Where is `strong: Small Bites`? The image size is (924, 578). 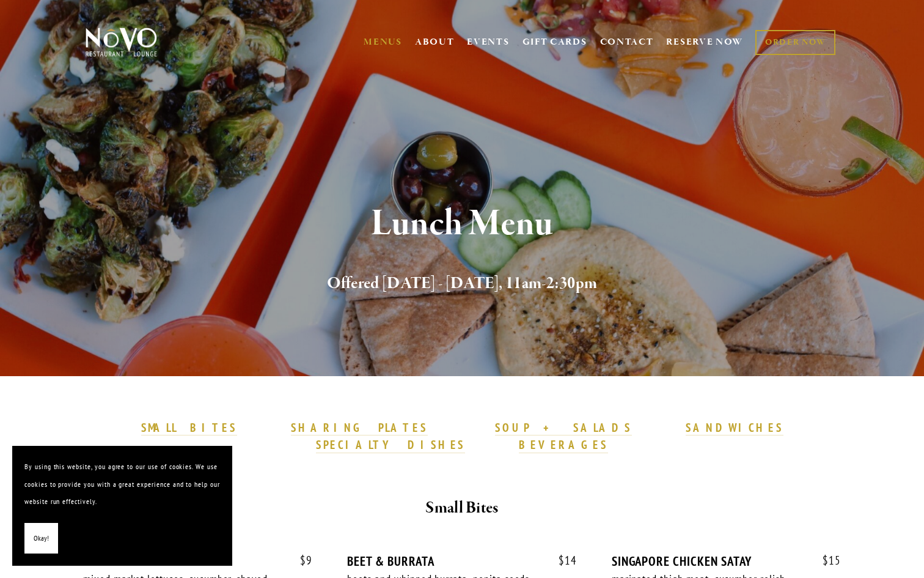
strong: Small Bites is located at coordinates (461, 507).